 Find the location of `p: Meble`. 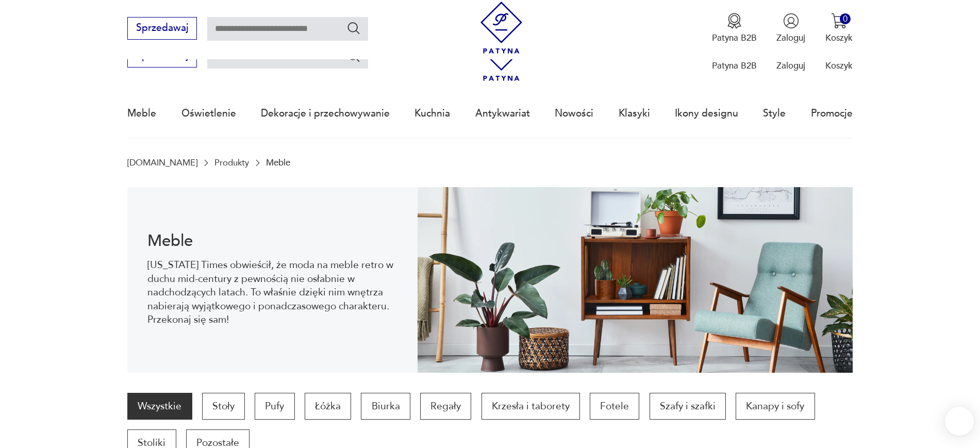

p: Meble is located at coordinates (278, 163).